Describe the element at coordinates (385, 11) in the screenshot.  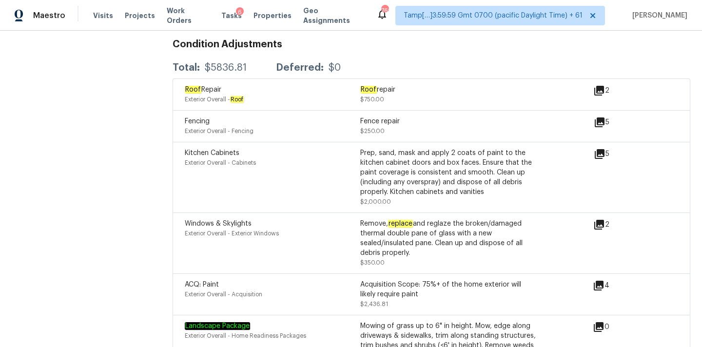
I see `div: 762` at that location.